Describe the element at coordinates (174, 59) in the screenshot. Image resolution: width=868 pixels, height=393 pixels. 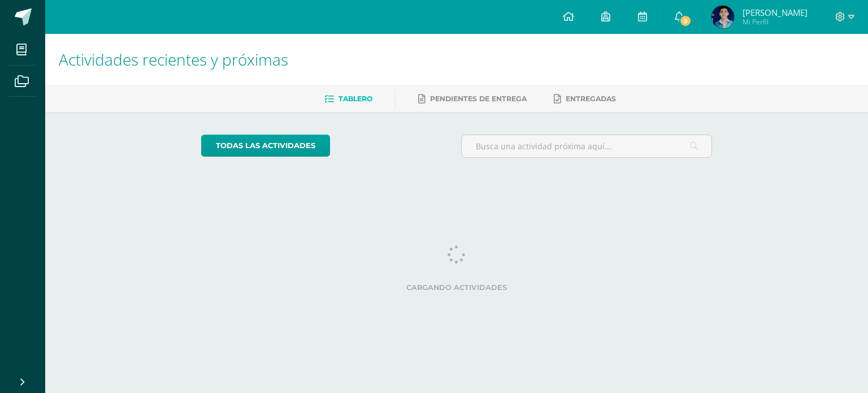
I see `span: Actividades recientes y próximas` at that location.